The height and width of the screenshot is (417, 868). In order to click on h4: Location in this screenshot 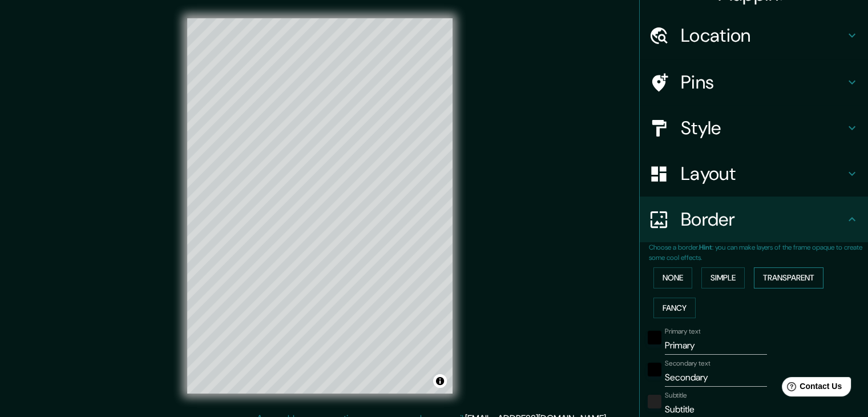, I will do `click(763, 35)`.